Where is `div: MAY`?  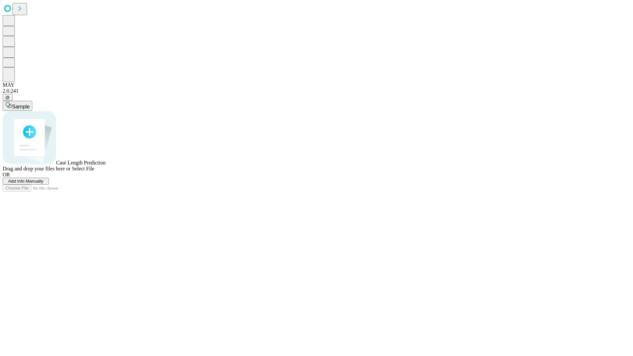
div: MAY is located at coordinates (316, 85).